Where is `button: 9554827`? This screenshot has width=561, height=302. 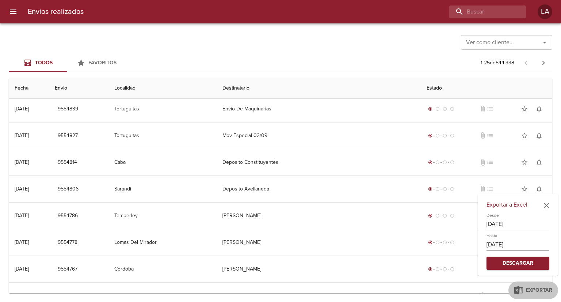 button: 9554827 is located at coordinates (68, 135).